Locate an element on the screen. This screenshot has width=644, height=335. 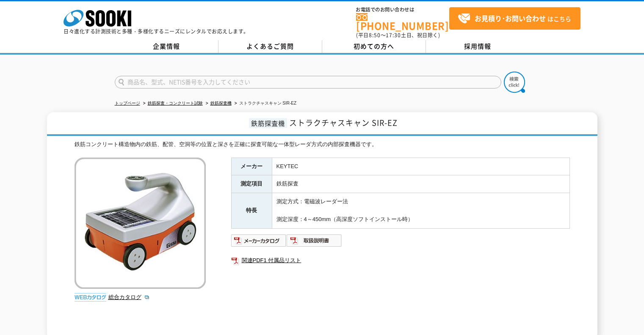
img: webカタログ is located at coordinates (90, 297).